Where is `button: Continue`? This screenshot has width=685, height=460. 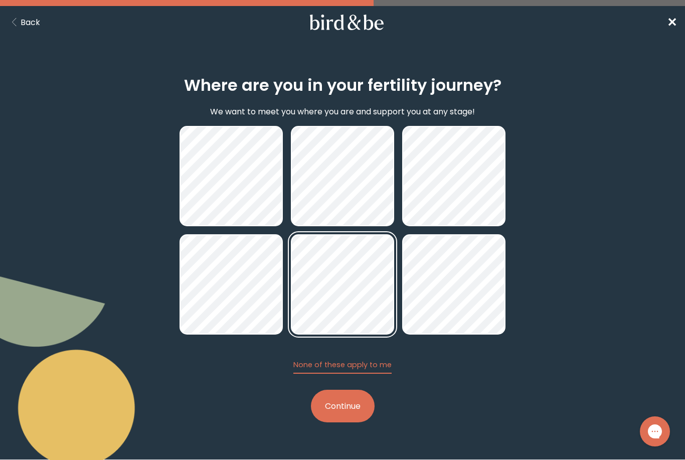
button: Continue is located at coordinates (342, 405).